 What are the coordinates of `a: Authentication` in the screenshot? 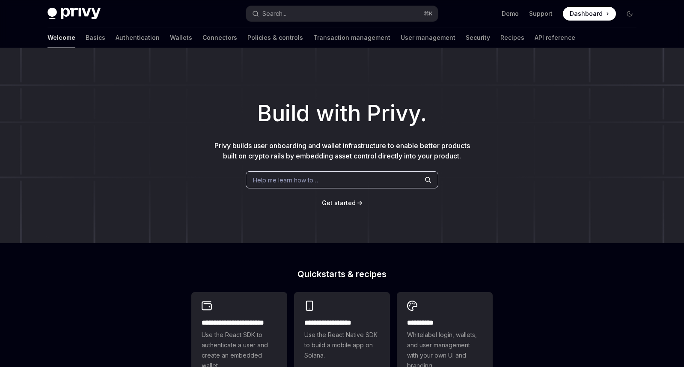 It's located at (137, 38).